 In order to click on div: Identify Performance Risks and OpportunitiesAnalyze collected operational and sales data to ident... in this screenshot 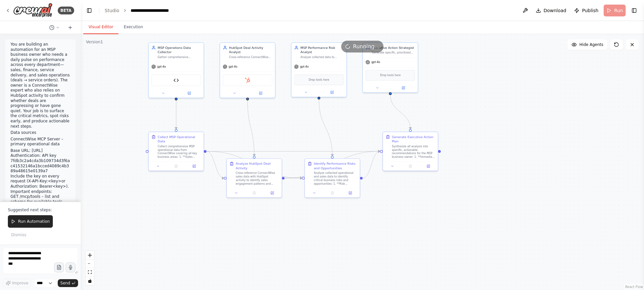, I will do `click(332, 178)`.